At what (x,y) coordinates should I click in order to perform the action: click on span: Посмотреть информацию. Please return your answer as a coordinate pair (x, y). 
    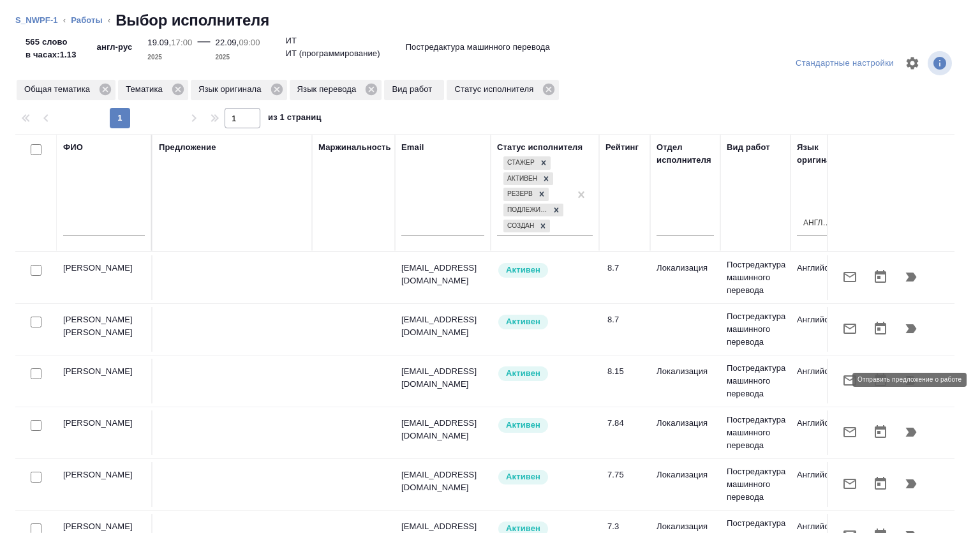
    Looking at the image, I should click on (940, 64).